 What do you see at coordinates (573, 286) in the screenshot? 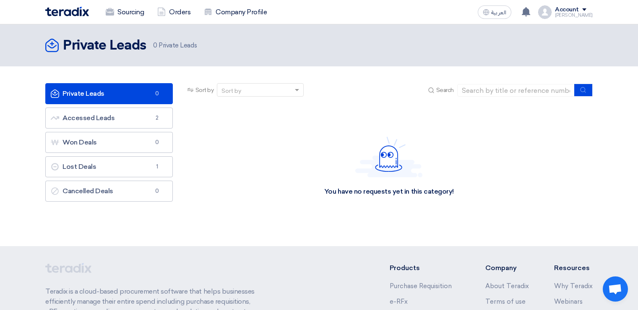
I see `a: Why Teradix` at bounding box center [573, 286].